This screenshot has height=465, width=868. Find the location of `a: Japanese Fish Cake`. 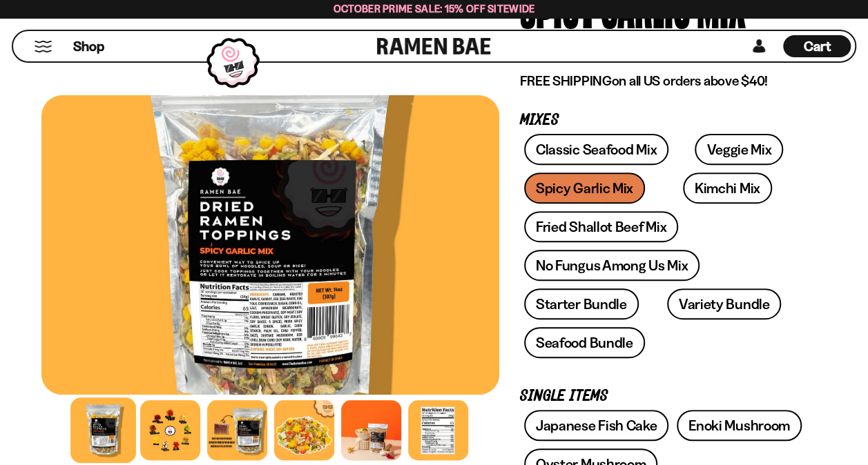

a: Japanese Fish Cake is located at coordinates (597, 425).